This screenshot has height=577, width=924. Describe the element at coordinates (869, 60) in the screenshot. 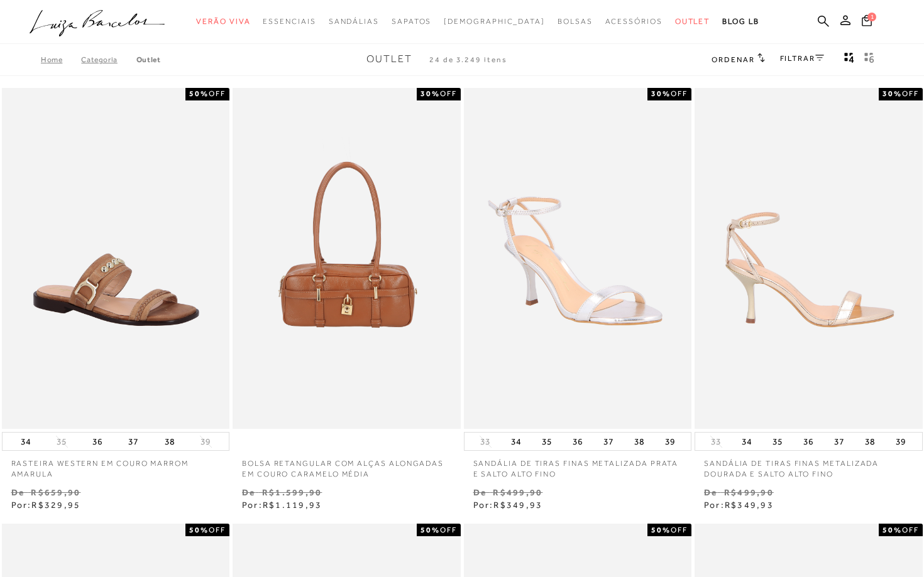

I see `button: gridText6Desc` at that location.